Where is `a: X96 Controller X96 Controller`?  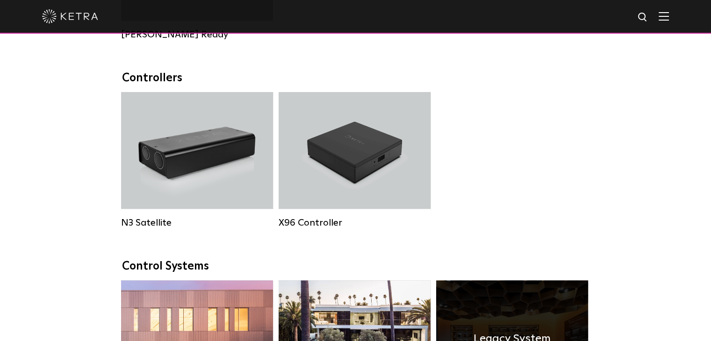 a: X96 Controller X96 Controller is located at coordinates (355, 160).